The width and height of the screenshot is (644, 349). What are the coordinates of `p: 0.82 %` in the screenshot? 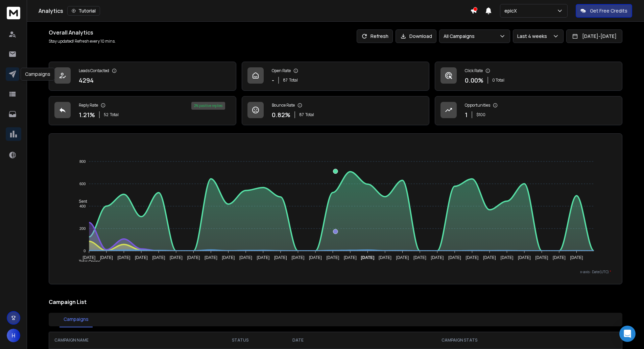 It's located at (281, 115).